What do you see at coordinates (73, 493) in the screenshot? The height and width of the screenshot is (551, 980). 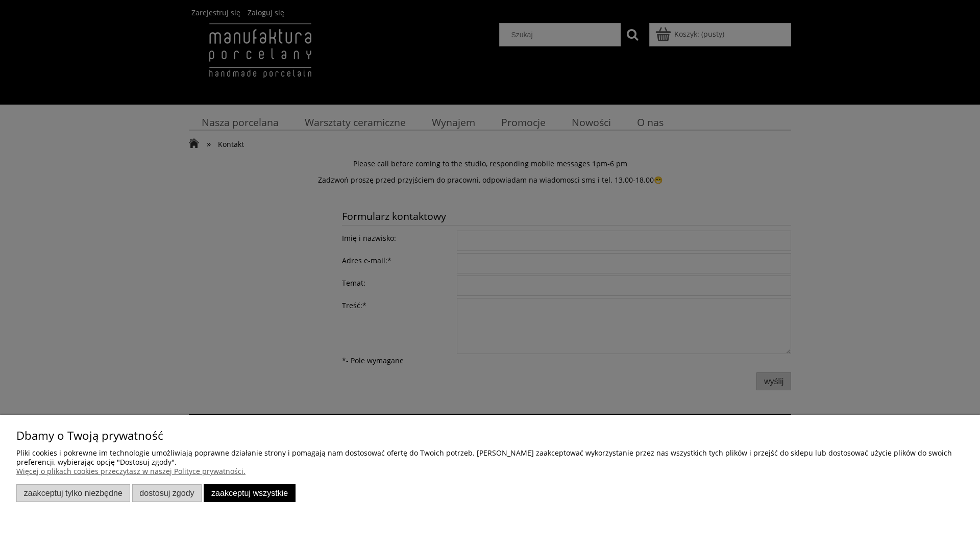 I see `button: Zaakceptuj tylko niezbędne` at bounding box center [73, 493].